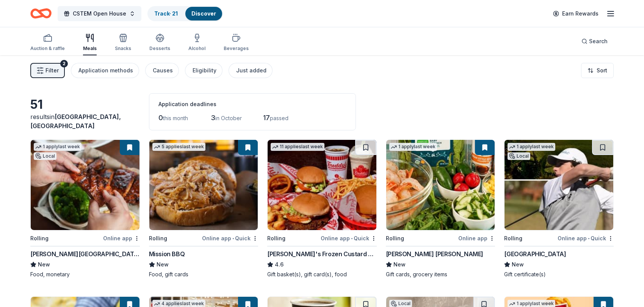 This screenshot has height=307, width=644. What do you see at coordinates (47, 43) in the screenshot?
I see `button: Auction & raffle` at bounding box center [47, 43].